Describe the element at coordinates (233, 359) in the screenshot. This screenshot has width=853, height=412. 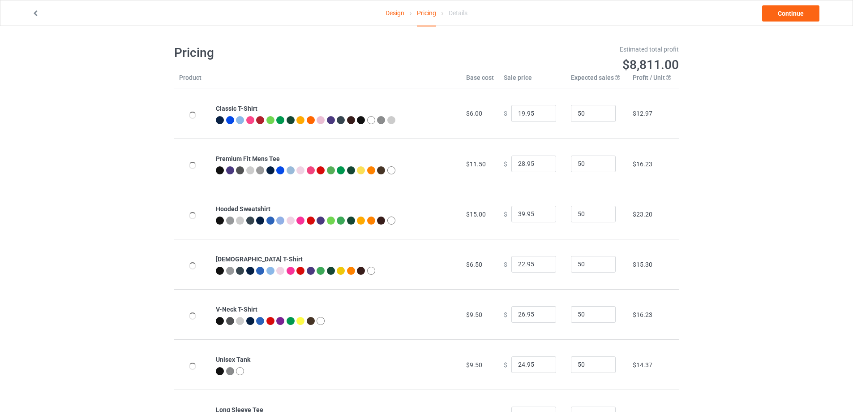
I see `b: Unisex Tank` at that location.